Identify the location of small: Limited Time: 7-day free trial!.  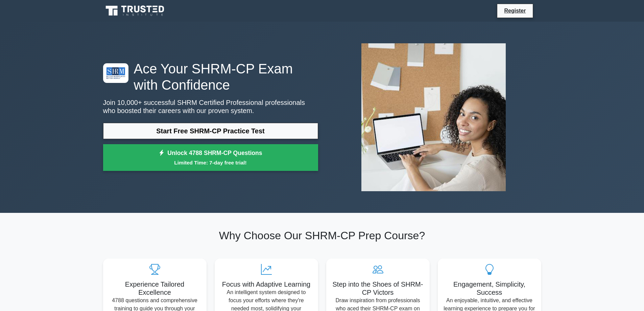
(211, 162).